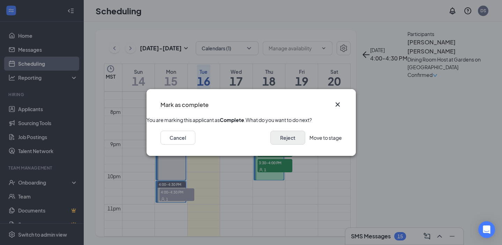 This screenshot has height=245, width=502. I want to click on button: Close, so click(338, 104).